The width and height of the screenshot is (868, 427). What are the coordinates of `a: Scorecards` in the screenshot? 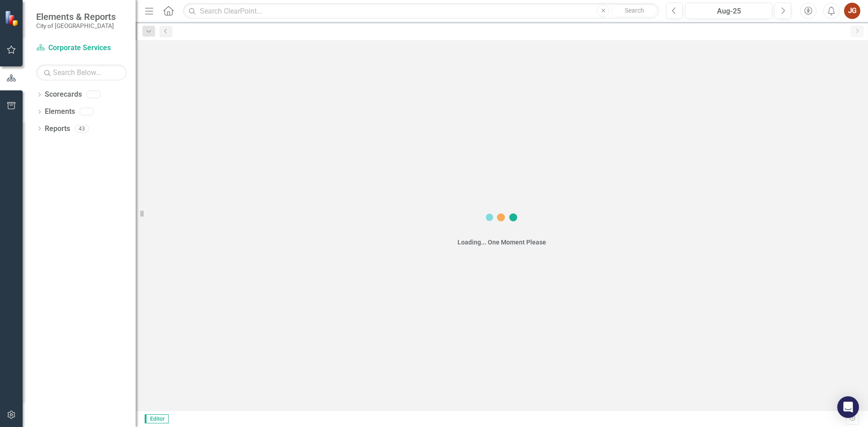 It's located at (63, 95).